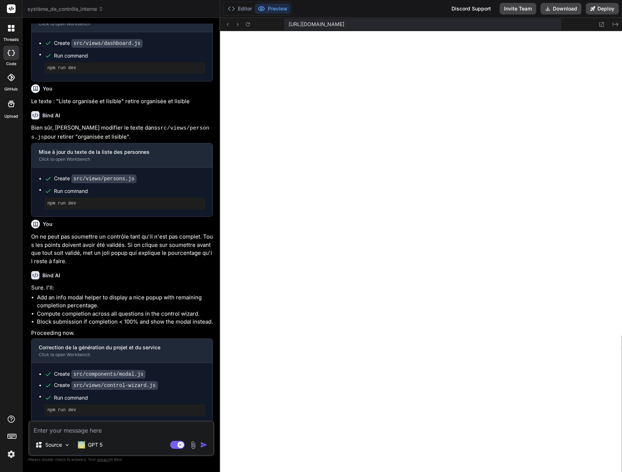 Image resolution: width=622 pixels, height=472 pixels. I want to click on button: Download, so click(561, 9).